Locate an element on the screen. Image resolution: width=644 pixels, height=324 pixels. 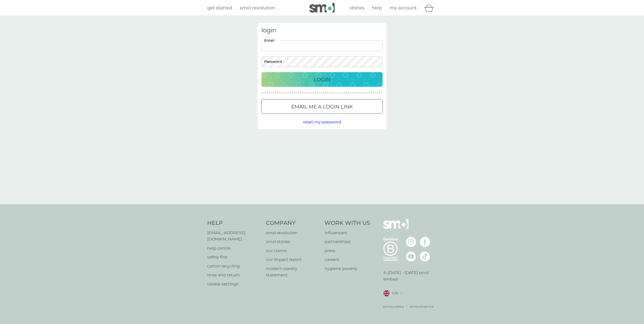
p: terms of service is located at coordinates (422, 306).